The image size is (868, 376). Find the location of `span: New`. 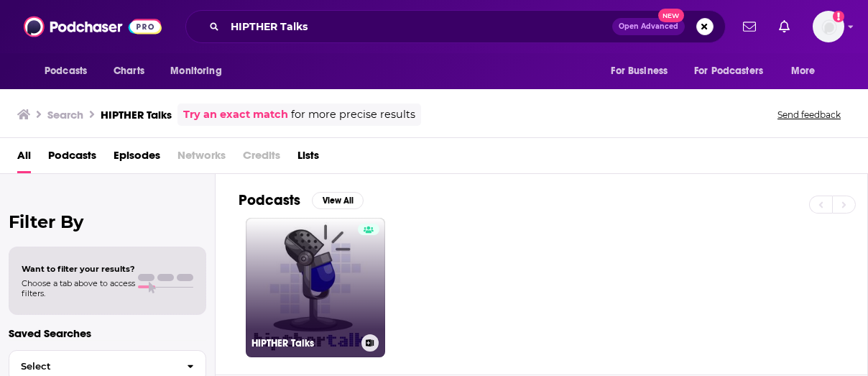

span: New is located at coordinates (672, 15).